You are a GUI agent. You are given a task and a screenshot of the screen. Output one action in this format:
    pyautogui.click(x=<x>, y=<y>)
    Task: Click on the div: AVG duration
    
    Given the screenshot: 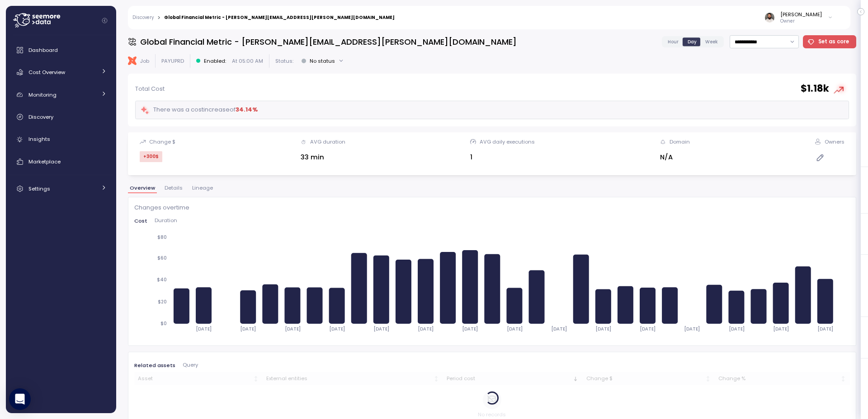 What is the action you would take?
    pyautogui.click(x=327, y=142)
    